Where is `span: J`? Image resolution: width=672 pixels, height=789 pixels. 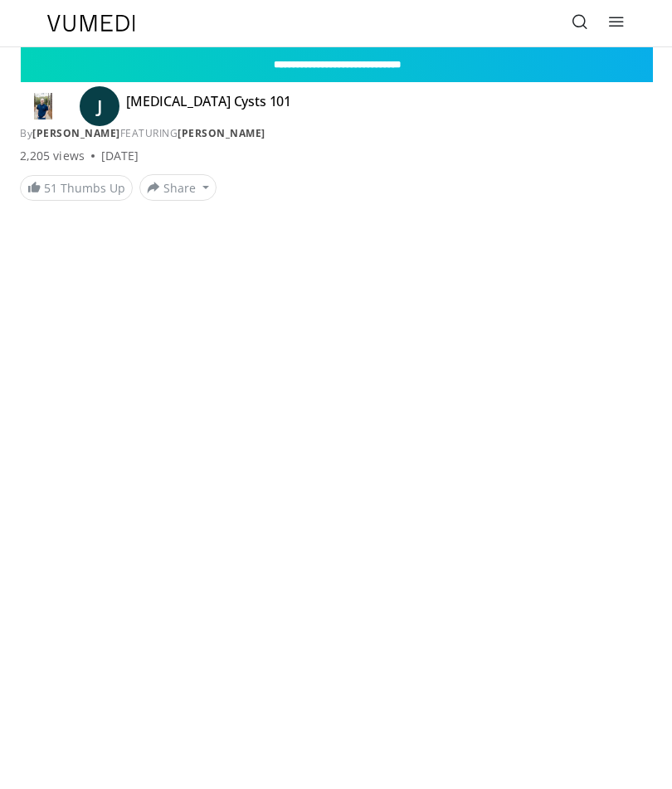
span: J is located at coordinates (99, 106).